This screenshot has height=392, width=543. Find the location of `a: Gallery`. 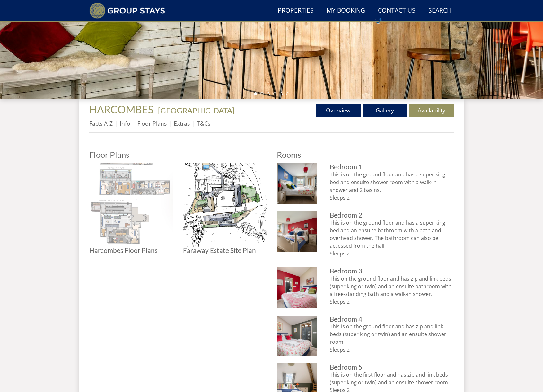

a: Gallery is located at coordinates (385, 110).